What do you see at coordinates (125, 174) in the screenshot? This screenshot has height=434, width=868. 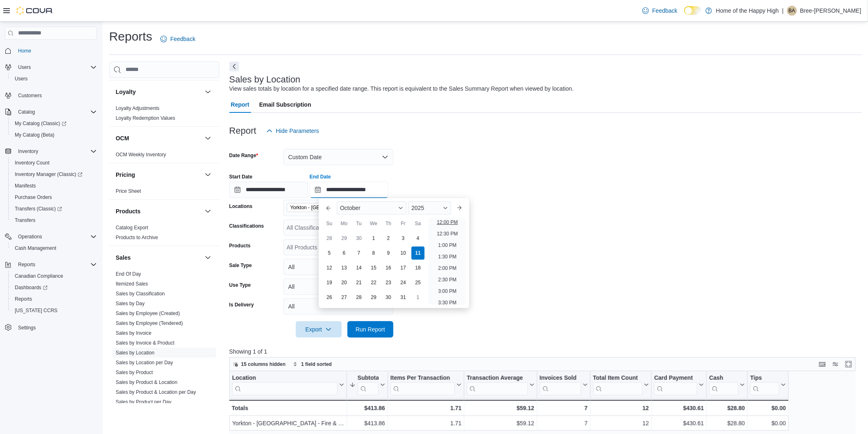 I see `h3: Pricing` at bounding box center [125, 174].